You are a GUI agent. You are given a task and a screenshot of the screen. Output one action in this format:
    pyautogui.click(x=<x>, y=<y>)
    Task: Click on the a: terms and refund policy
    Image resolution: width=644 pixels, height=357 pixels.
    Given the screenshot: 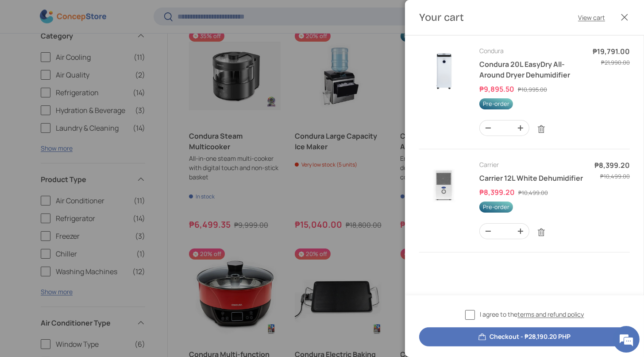 What is the action you would take?
    pyautogui.click(x=551, y=314)
    